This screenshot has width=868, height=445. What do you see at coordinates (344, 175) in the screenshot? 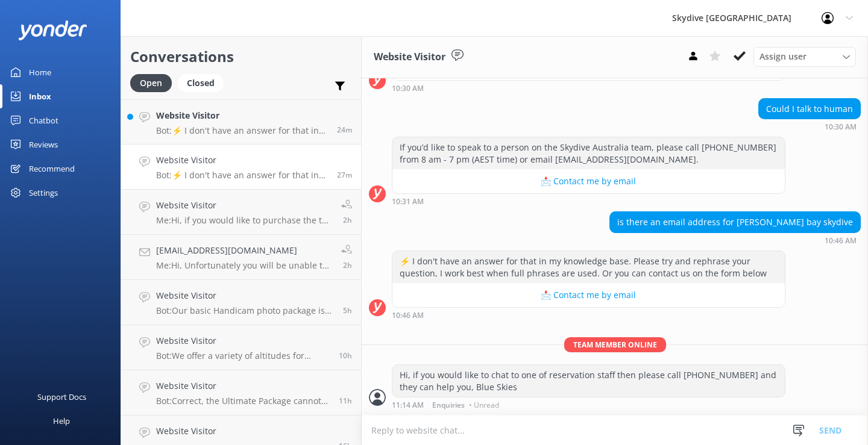
I see `span: Sep 04 2025 10:46am (UTC +10:00) Australia/Brisbane` at bounding box center [344, 175].